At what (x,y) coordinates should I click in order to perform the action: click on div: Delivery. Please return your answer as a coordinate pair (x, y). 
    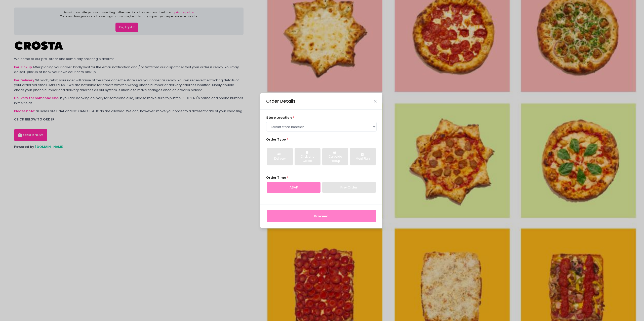
    Looking at the image, I should click on (280, 159).